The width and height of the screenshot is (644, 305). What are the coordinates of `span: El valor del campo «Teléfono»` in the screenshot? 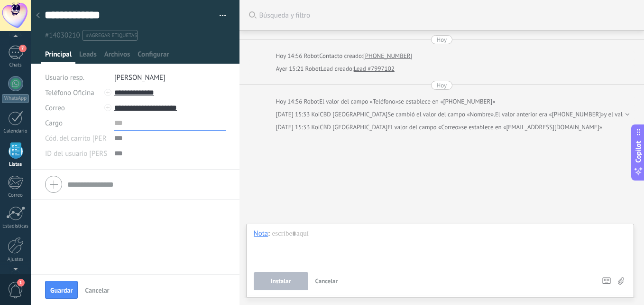 It's located at (359, 102).